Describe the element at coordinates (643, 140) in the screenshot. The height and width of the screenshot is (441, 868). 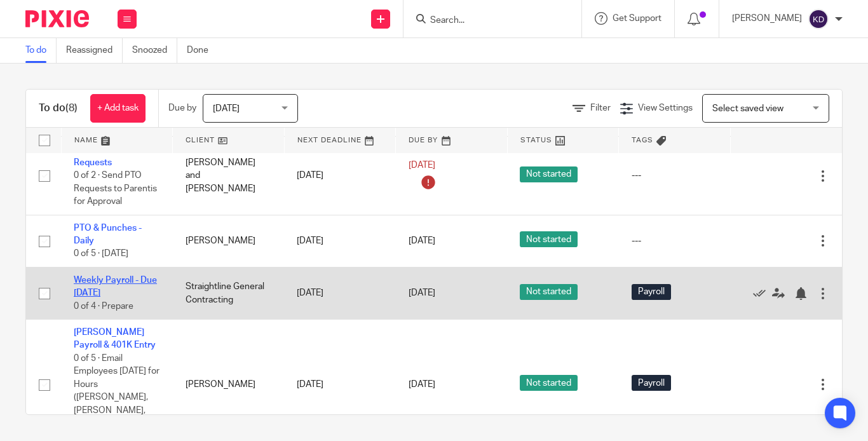
I see `span: Tags` at that location.